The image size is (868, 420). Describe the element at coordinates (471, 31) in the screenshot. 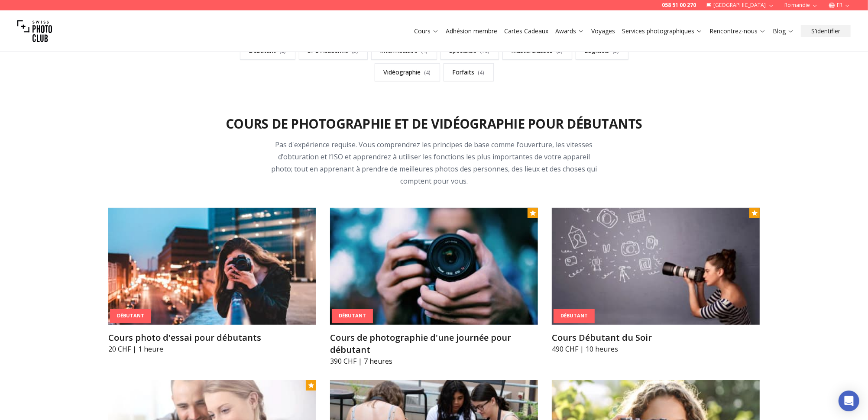

I see `a: Adhésion membre` at that location.